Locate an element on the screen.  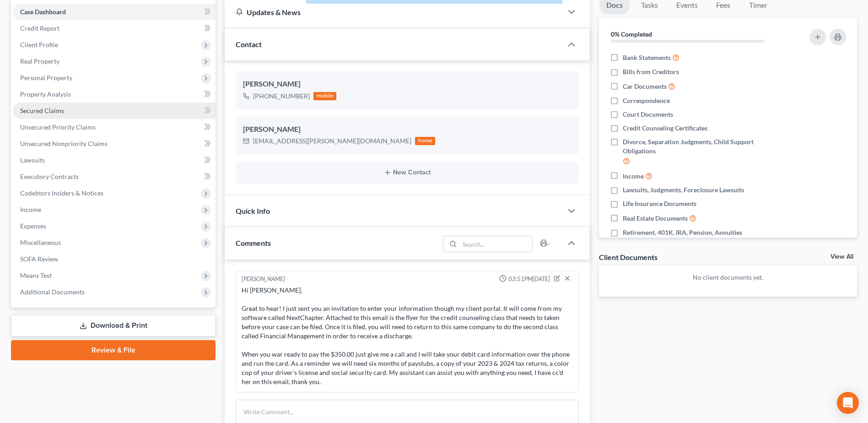
a: Executory Contracts is located at coordinates (114, 176).